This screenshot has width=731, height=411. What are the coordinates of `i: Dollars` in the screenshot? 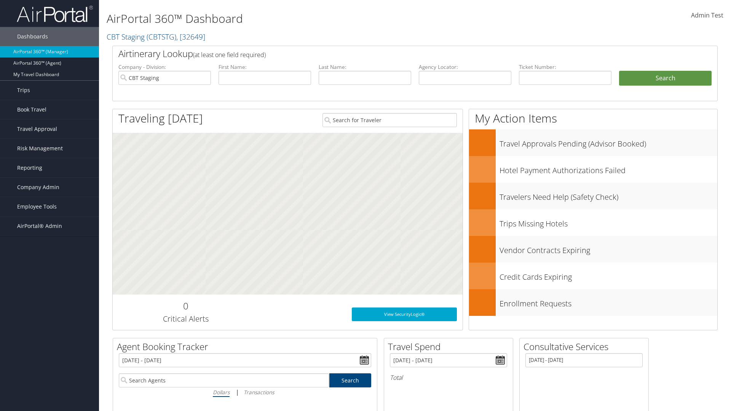 It's located at (221, 392).